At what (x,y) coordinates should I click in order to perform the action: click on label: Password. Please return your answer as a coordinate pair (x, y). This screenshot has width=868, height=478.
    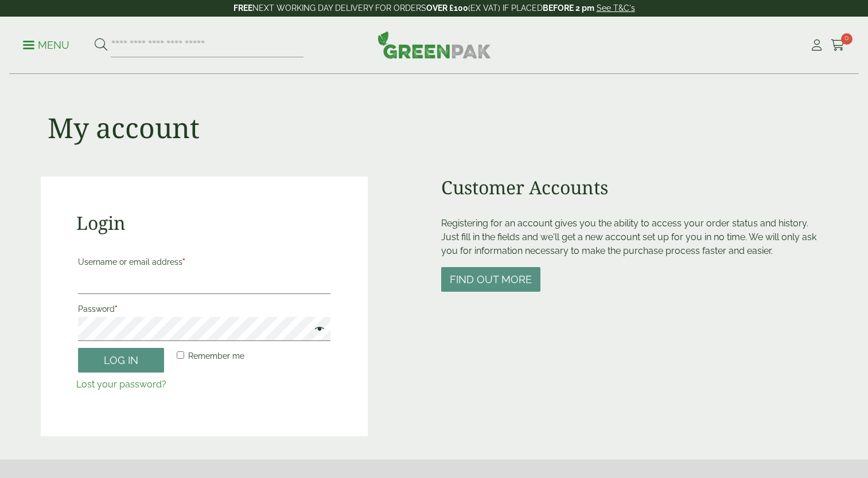
    Looking at the image, I should click on (204, 309).